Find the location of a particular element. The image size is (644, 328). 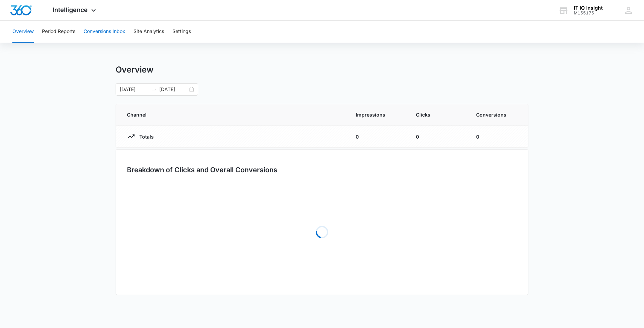

button: Overview is located at coordinates (23, 31).